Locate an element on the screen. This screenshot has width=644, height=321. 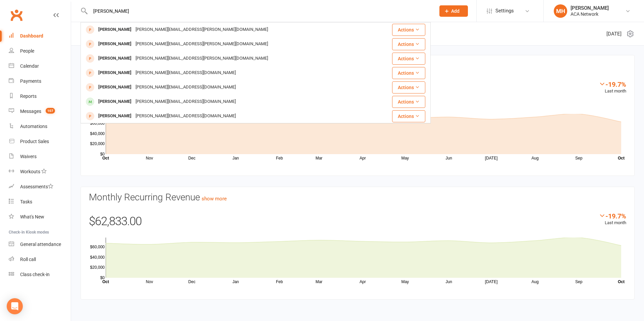
div: Workouts is located at coordinates (30, 172).